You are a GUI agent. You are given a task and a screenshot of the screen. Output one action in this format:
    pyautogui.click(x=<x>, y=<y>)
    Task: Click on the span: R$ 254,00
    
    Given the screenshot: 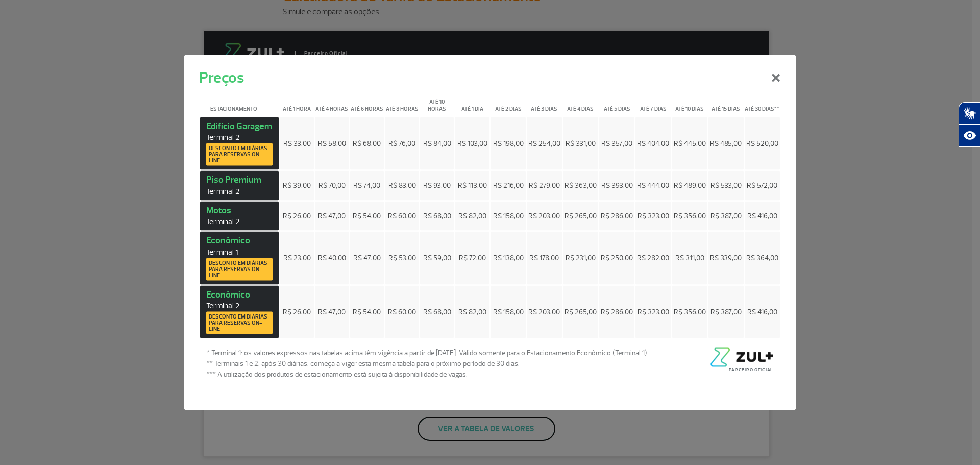 What is the action you would take?
    pyautogui.click(x=544, y=143)
    